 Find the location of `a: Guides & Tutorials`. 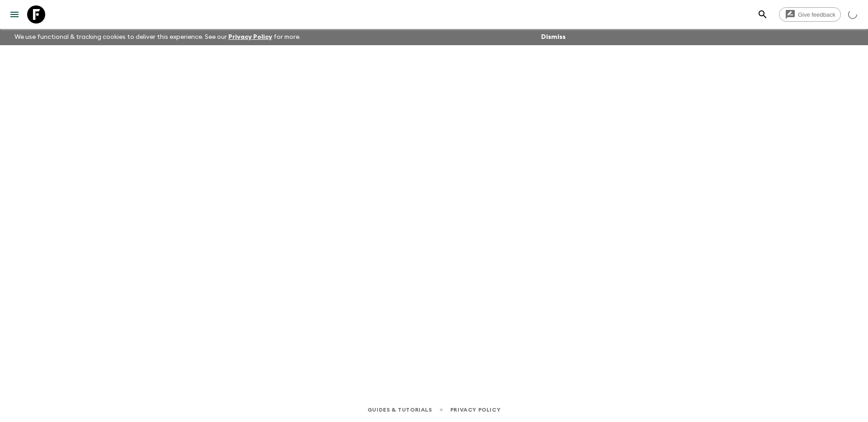

a: Guides & Tutorials is located at coordinates (400, 410).